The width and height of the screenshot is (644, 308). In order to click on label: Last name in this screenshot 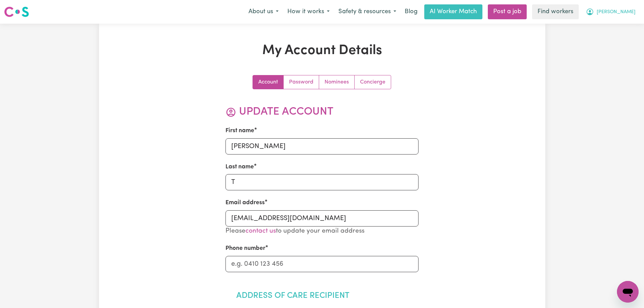, I will do `click(240, 167)`.